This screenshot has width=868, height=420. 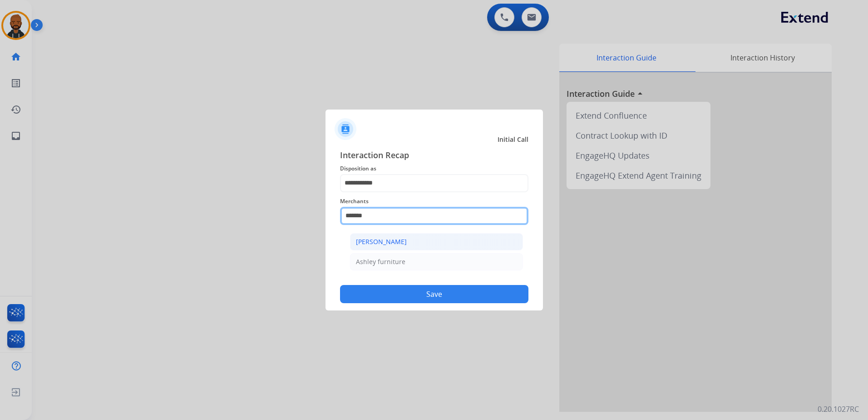 I want to click on span: Merchants, so click(x=434, y=201).